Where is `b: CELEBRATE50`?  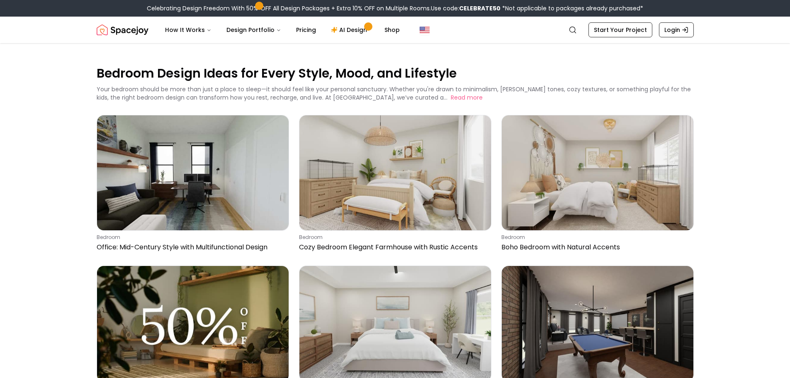 b: CELEBRATE50 is located at coordinates (480, 8).